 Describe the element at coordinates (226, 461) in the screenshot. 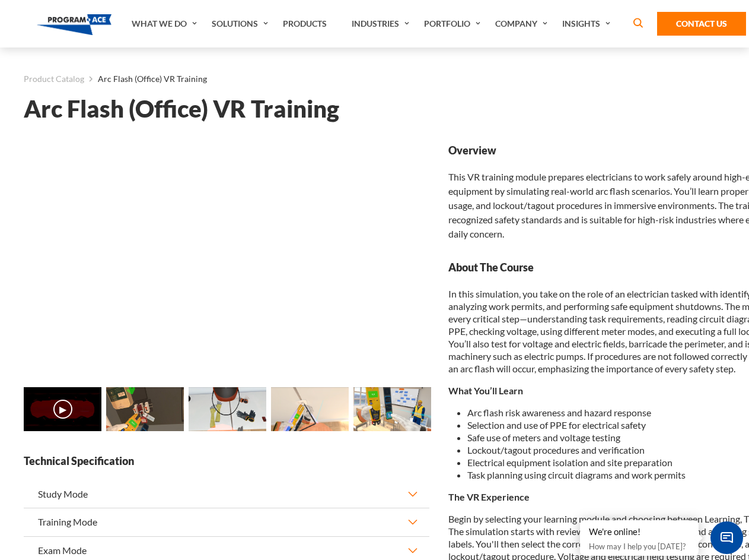

I see `strong: Technical Specification` at that location.